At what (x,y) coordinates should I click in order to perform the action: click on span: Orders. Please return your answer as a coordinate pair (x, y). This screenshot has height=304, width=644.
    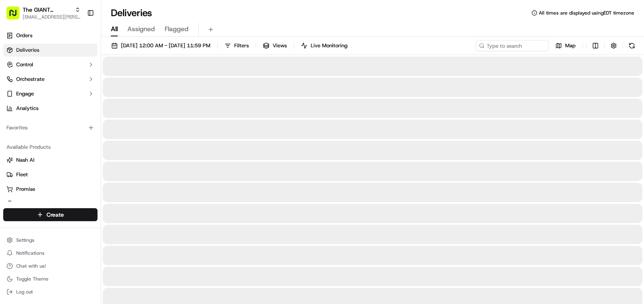
    Looking at the image, I should click on (24, 36).